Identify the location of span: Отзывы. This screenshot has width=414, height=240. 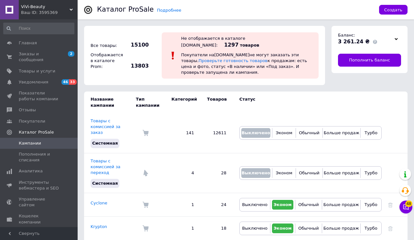
(27, 110).